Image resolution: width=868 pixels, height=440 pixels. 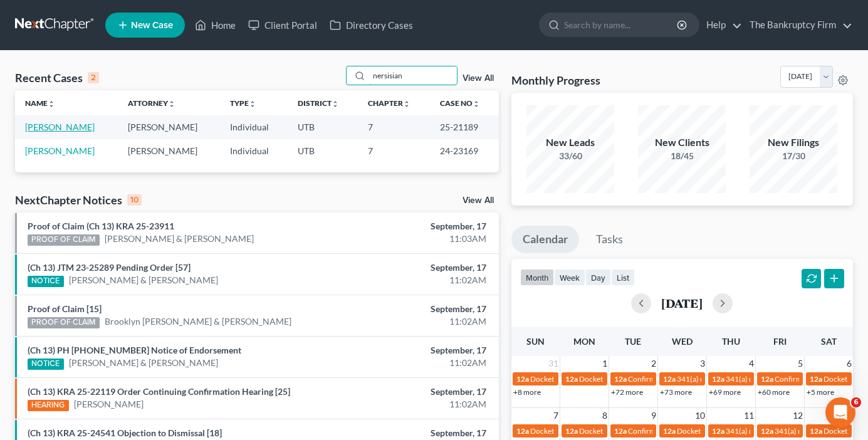 I want to click on span: 9, so click(x=654, y=415).